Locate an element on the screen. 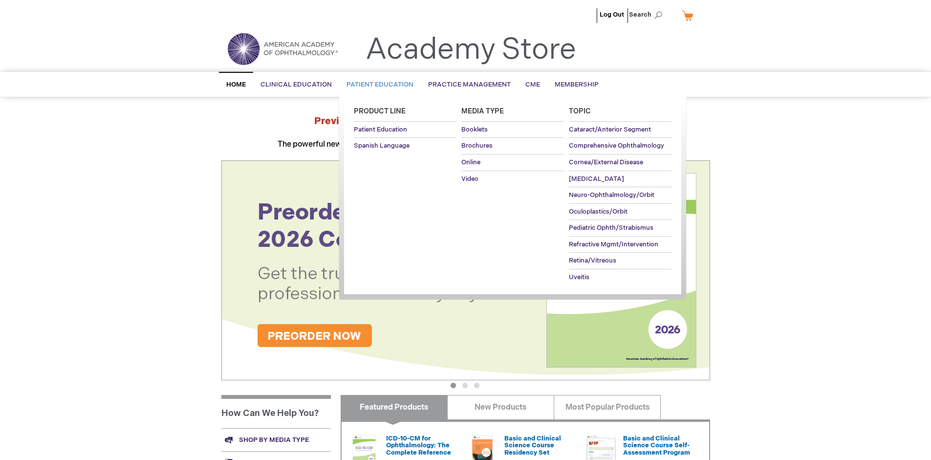  button: 3 of 3 is located at coordinates (477, 385).